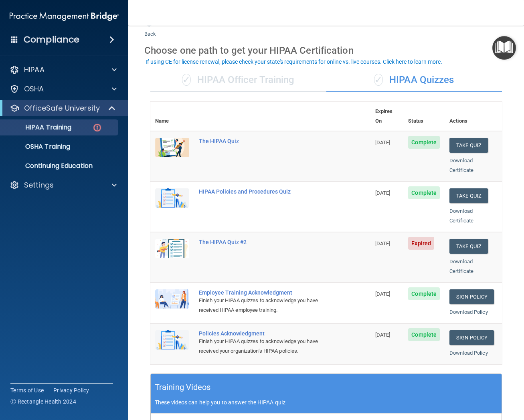  What do you see at coordinates (294, 62) in the screenshot?
I see `div: If using CE for license renewal, please check your state's requirements for online vs. live cours...` at bounding box center [294, 62].